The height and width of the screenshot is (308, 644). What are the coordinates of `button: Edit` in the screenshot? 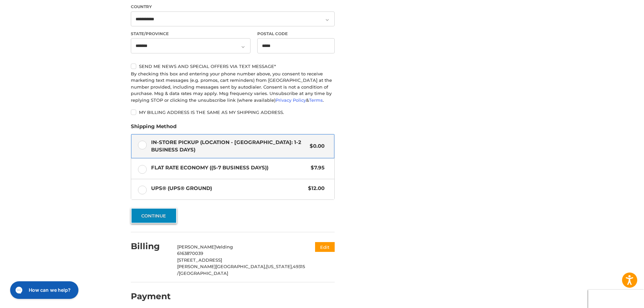 It's located at (325, 247).